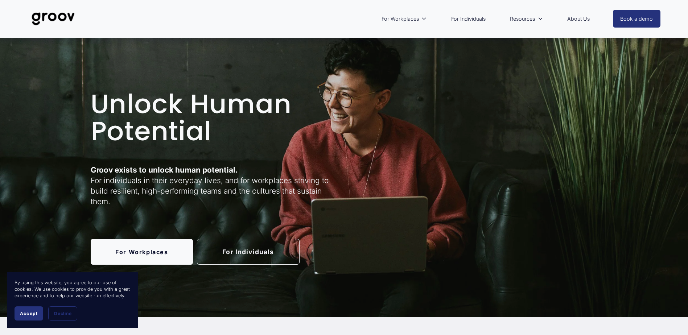 This screenshot has height=335, width=688. Describe the element at coordinates (636, 18) in the screenshot. I see `a: Book a demo` at that location.